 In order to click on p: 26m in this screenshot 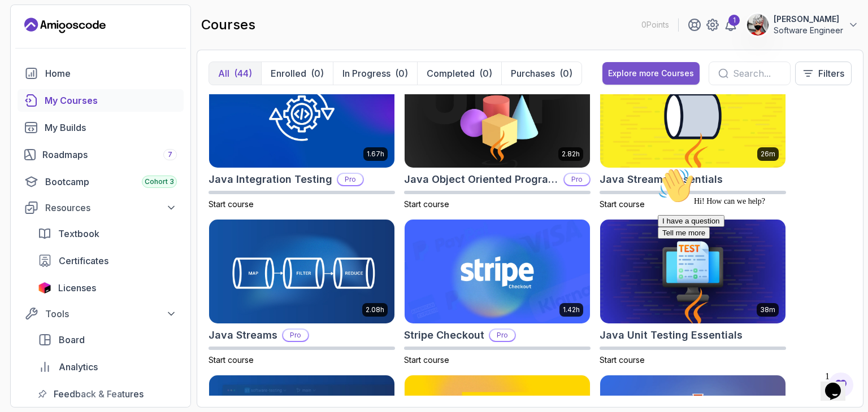, I will do `click(768, 154)`.